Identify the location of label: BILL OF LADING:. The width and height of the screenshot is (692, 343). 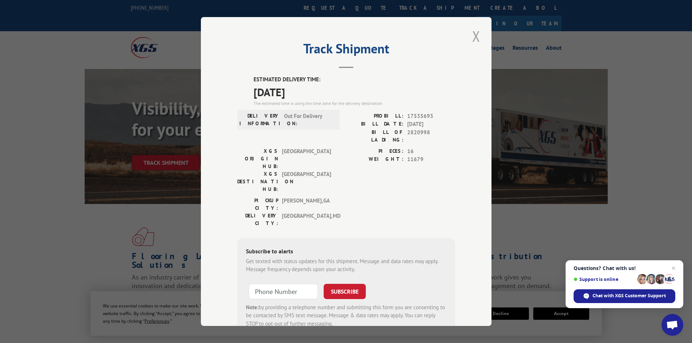
(375, 136).